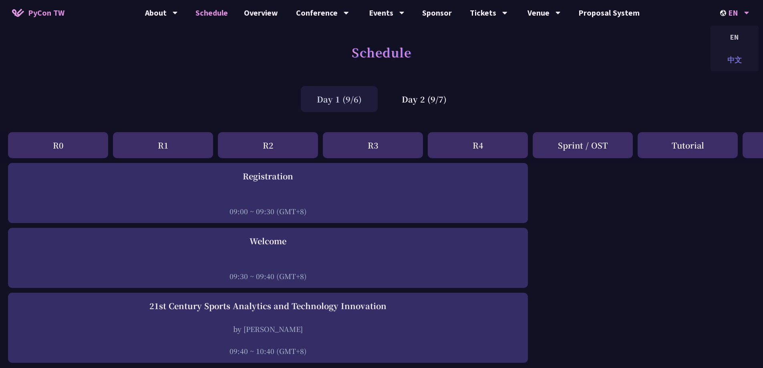 The height and width of the screenshot is (368, 763). I want to click on div: Registration, so click(268, 176).